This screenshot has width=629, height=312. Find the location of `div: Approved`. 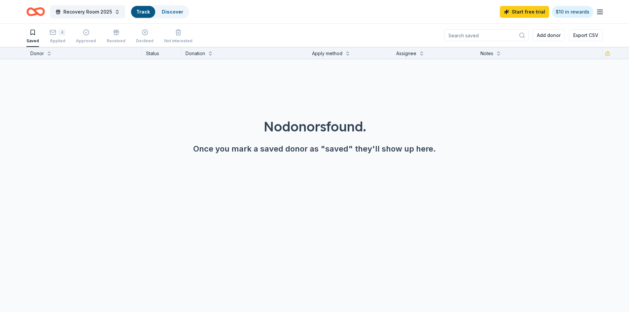

div: Approved is located at coordinates (86, 41).